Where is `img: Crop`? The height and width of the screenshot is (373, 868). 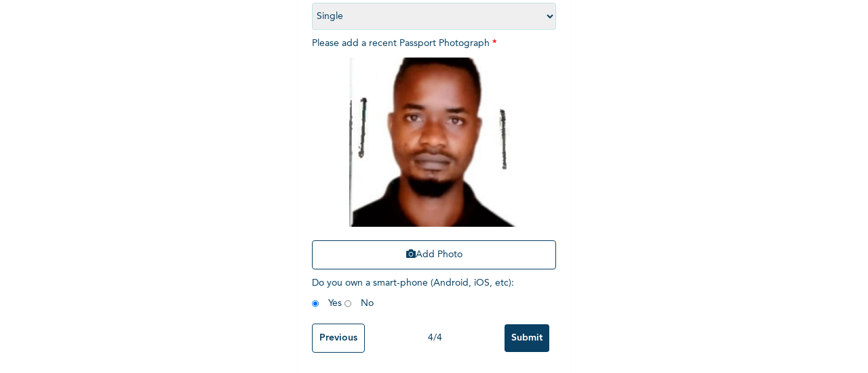
img: Crop is located at coordinates (434, 142).